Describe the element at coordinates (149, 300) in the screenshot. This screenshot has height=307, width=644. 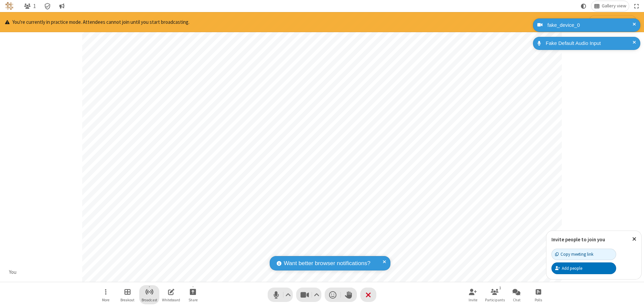
I see `span: Broadcast` at that location.